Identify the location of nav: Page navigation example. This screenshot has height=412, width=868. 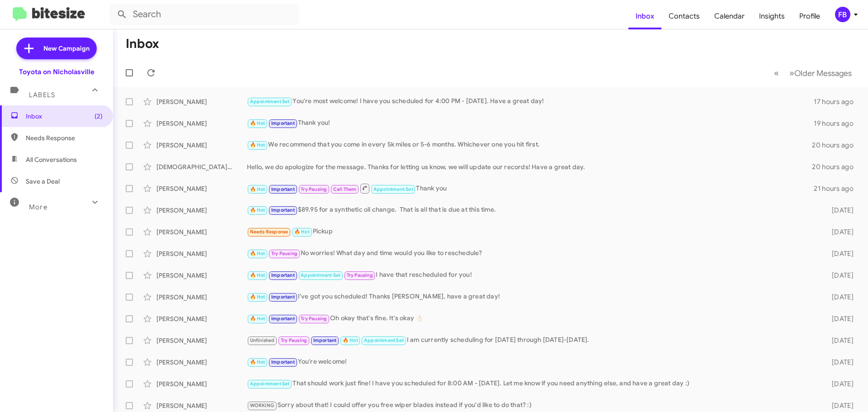
(813, 73).